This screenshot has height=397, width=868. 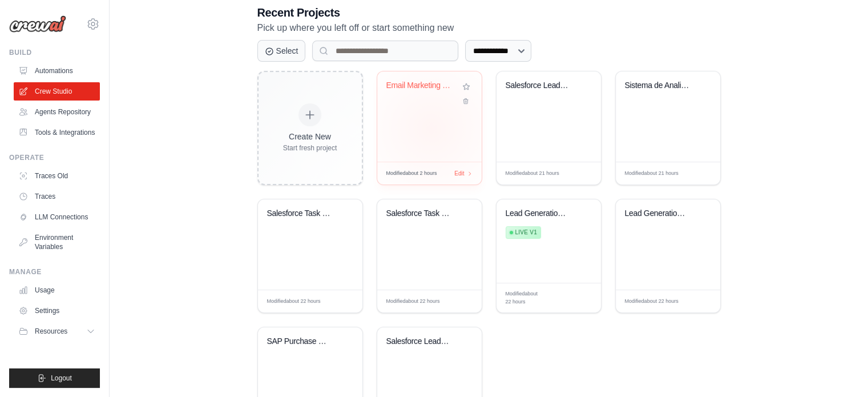 I want to click on div: Salesforce Task Creator, so click(x=301, y=214).